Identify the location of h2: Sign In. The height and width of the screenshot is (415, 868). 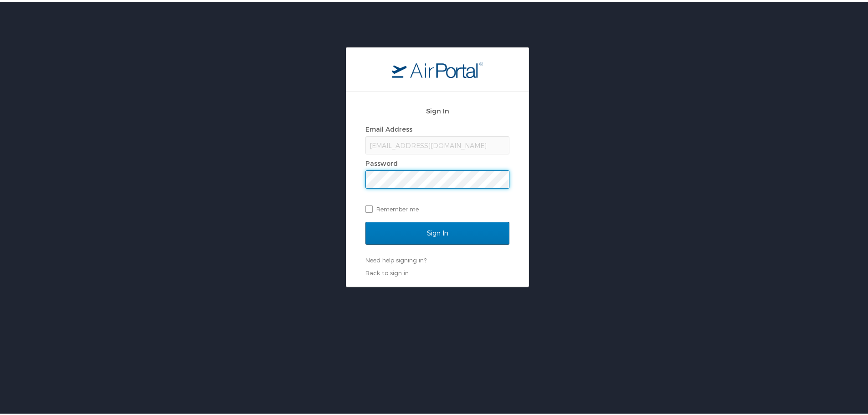
(437, 109).